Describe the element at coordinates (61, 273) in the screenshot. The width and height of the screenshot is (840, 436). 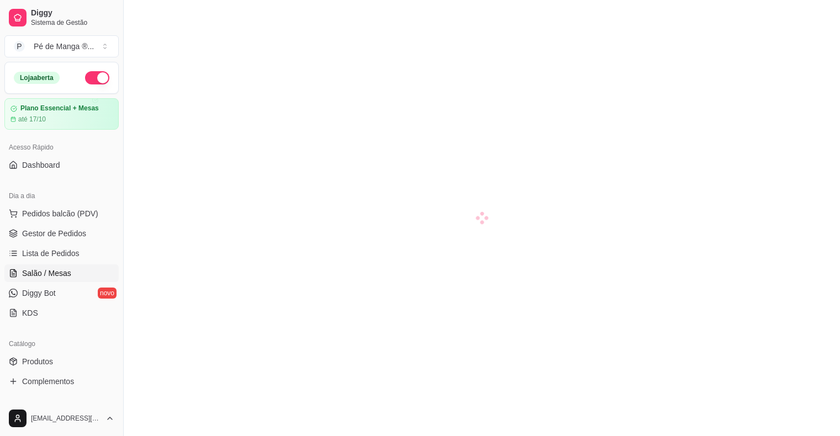
I see `a: Salão / Mesas` at that location.